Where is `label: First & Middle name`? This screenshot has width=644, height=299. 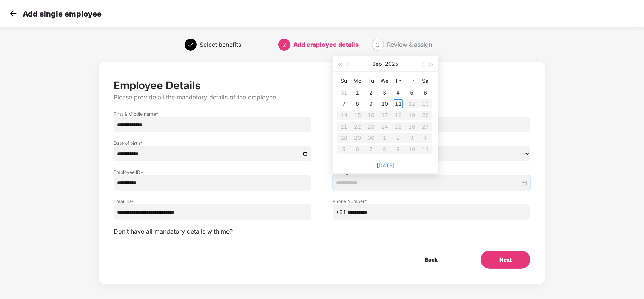
label: First & Middle name is located at coordinates (213, 114).